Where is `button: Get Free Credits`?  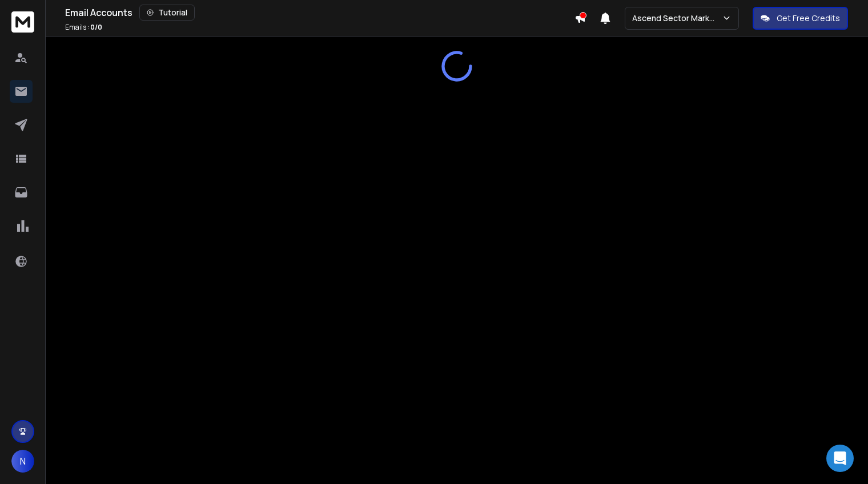
button: Get Free Credits is located at coordinates (800, 18).